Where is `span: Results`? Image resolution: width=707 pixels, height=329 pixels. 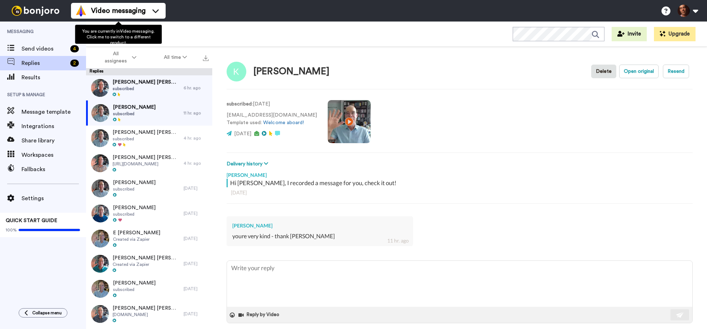 span: Results is located at coordinates (54, 77).